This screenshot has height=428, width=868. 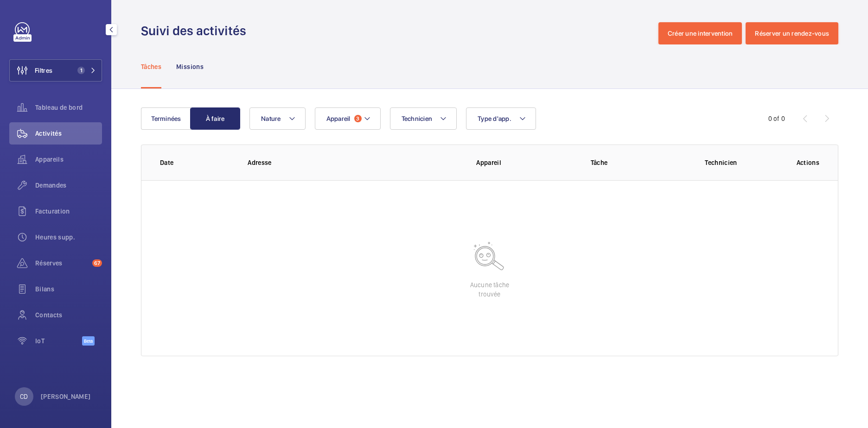 I want to click on button: Filtres1, so click(x=55, y=70).